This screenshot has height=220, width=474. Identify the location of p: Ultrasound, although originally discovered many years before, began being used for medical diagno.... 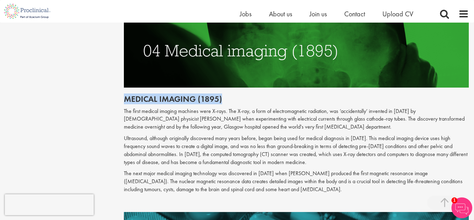
(296, 150).